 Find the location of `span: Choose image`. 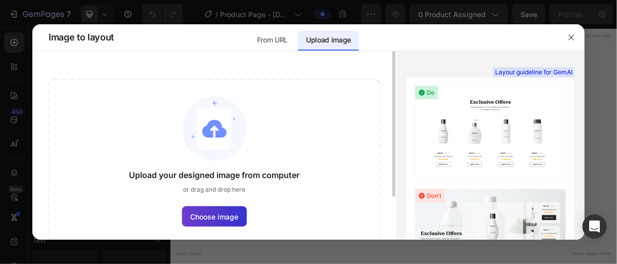

span: Choose image is located at coordinates (214, 217).